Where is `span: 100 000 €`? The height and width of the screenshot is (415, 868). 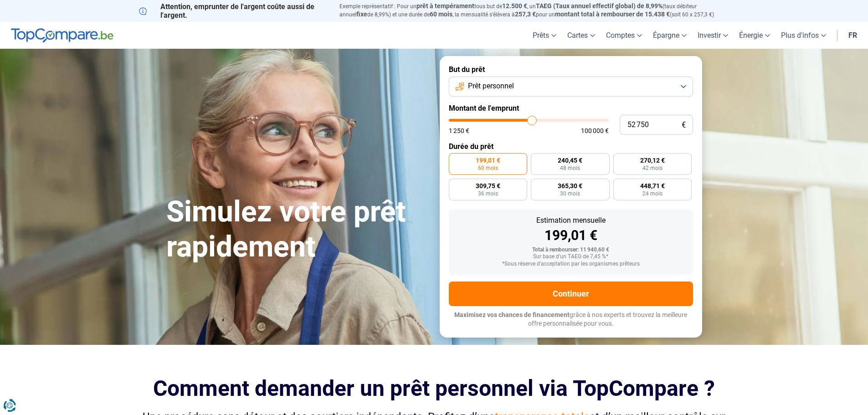
span: 100 000 € is located at coordinates (595, 131).